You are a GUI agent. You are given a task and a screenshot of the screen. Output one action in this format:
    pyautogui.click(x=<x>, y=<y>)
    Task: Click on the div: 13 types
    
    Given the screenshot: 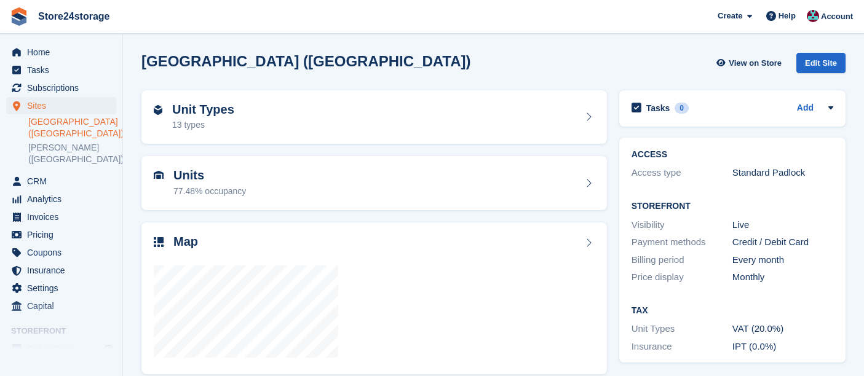 What is the action you would take?
    pyautogui.click(x=203, y=125)
    